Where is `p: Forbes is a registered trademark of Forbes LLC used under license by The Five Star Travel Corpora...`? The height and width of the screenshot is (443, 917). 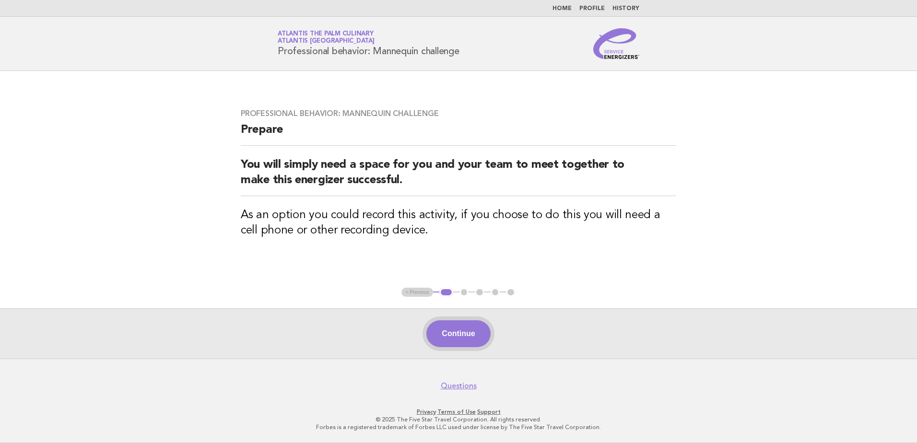
p: Forbes is a registered trademark of Forbes LLC used under license by The Five Star Travel Corpora... is located at coordinates (459, 427).